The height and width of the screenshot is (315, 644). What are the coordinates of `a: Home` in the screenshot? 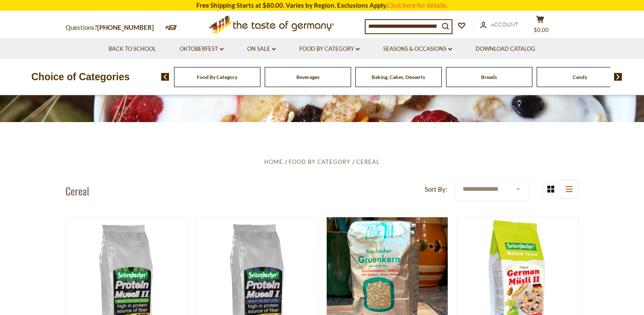 It's located at (274, 162).